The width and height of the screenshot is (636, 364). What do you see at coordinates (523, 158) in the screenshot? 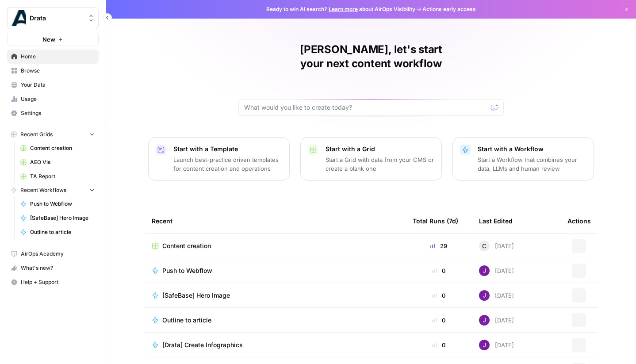
I see `button: Start with a WorkflowStart a Workflow that combines your data, LLMs and human review` at bounding box center [523, 158].